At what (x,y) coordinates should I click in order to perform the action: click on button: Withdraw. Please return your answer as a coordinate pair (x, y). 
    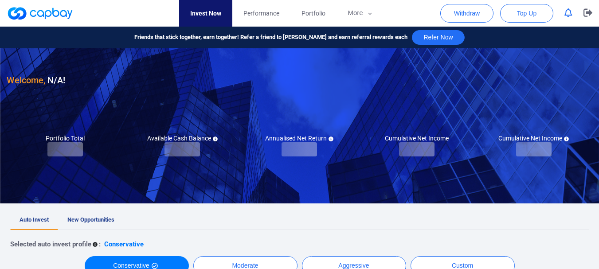
    Looking at the image, I should click on (467, 13).